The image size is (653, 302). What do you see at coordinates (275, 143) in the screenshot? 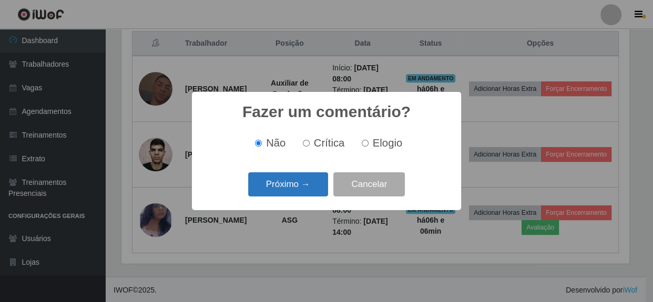
I see `span: Não` at bounding box center [275, 143].